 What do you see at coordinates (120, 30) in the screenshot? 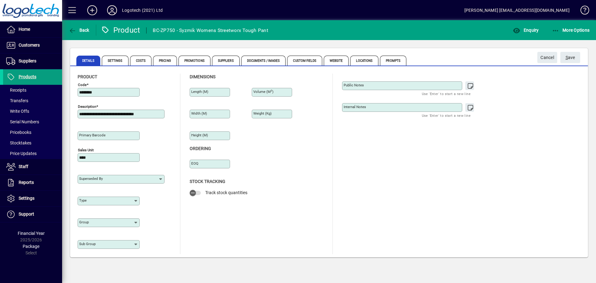
I see `div: Product` at bounding box center [120, 30].